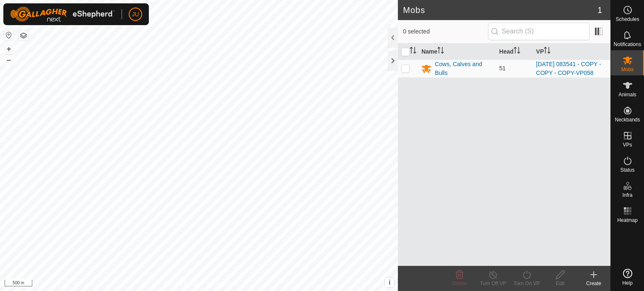  I want to click on a: Help, so click(627, 277).